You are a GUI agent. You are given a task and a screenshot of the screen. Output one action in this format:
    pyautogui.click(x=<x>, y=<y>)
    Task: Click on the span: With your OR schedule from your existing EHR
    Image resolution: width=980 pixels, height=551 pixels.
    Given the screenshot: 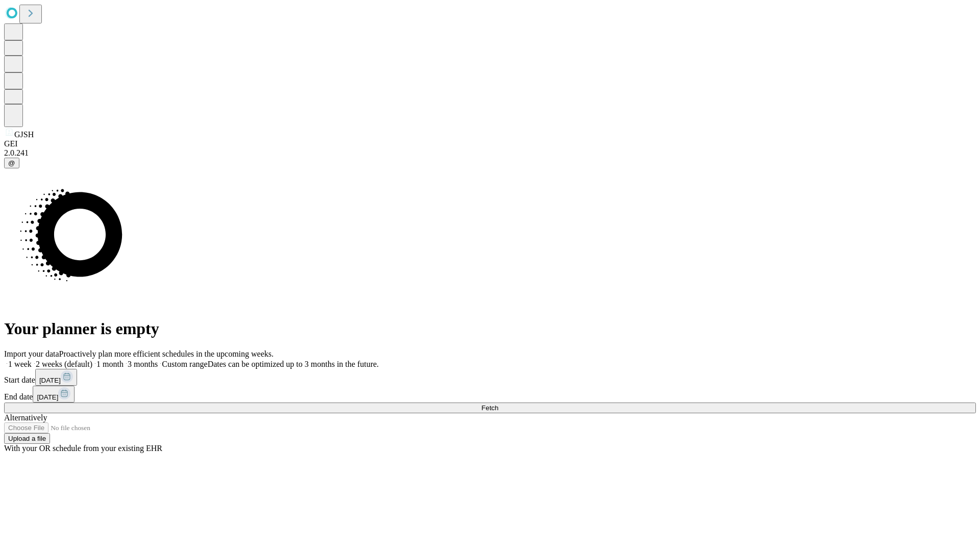 What is the action you would take?
    pyautogui.click(x=84, y=448)
    